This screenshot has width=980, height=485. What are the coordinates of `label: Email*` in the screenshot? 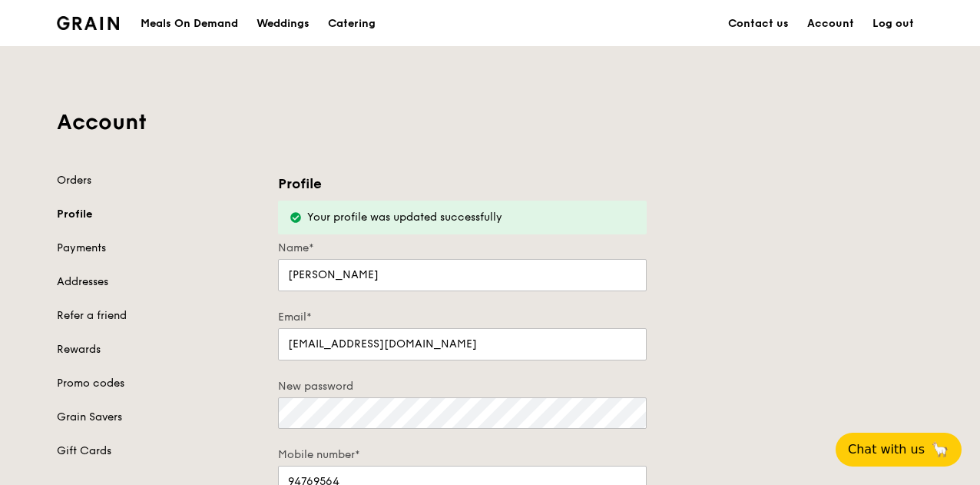 It's located at (462, 317).